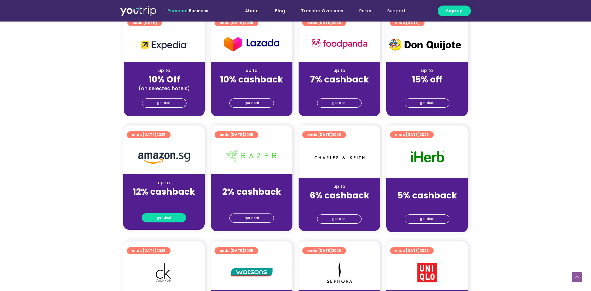  Describe the element at coordinates (365, 11) in the screenshot. I see `a: Perks` at that location.